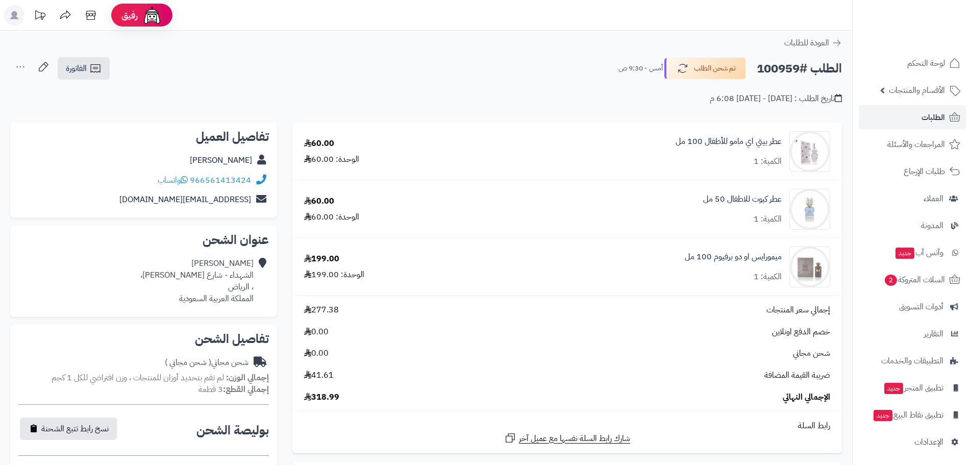  Describe the element at coordinates (172, 180) in the screenshot. I see `a: واتساب` at that location.